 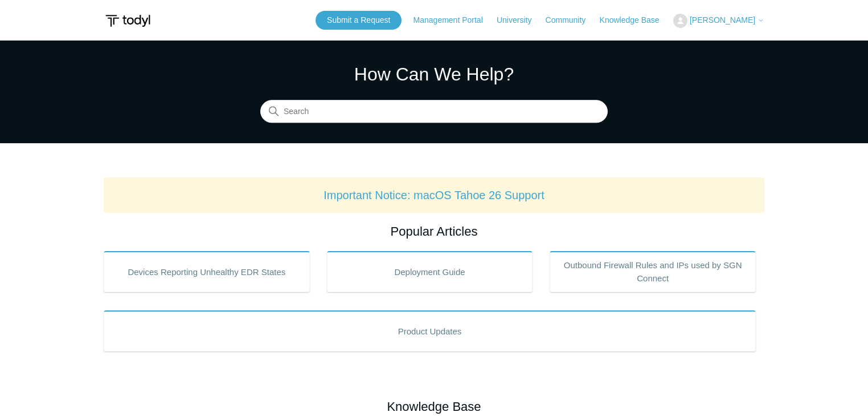 What do you see at coordinates (571, 20) in the screenshot?
I see `a: Community` at bounding box center [571, 20].